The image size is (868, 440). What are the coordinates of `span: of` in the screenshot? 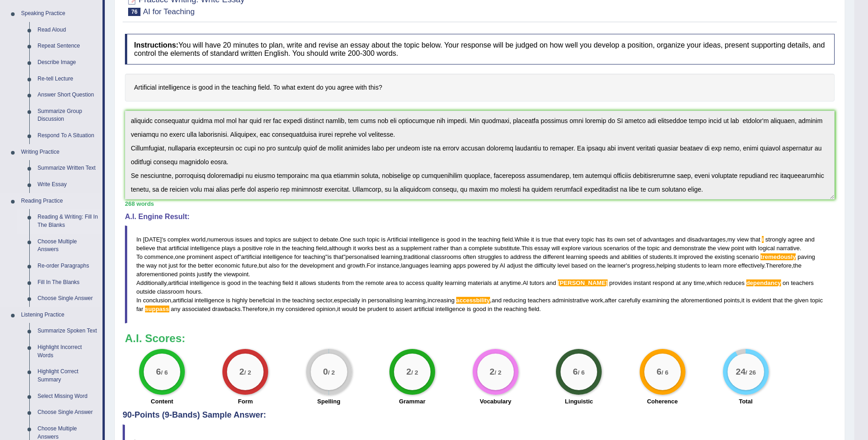 It's located at (639, 239).